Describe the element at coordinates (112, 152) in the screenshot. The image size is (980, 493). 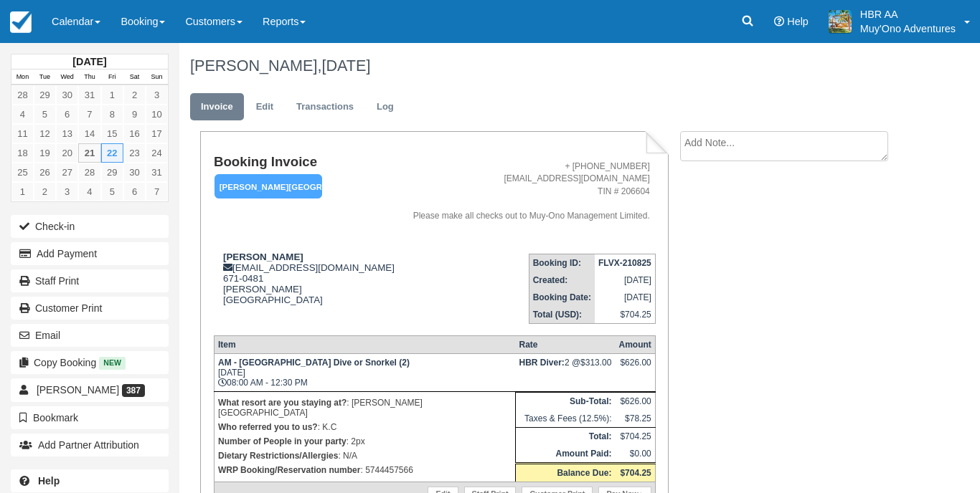
I see `a: 22` at that location.